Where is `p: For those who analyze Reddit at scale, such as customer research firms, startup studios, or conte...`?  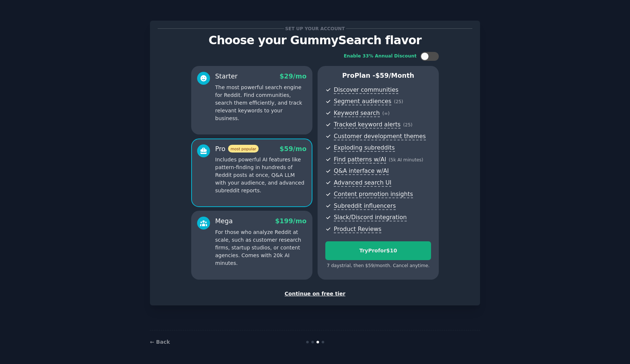 p: For those who analyze Reddit at scale, such as customer research firms, startup studios, or conte... is located at coordinates (261, 247).